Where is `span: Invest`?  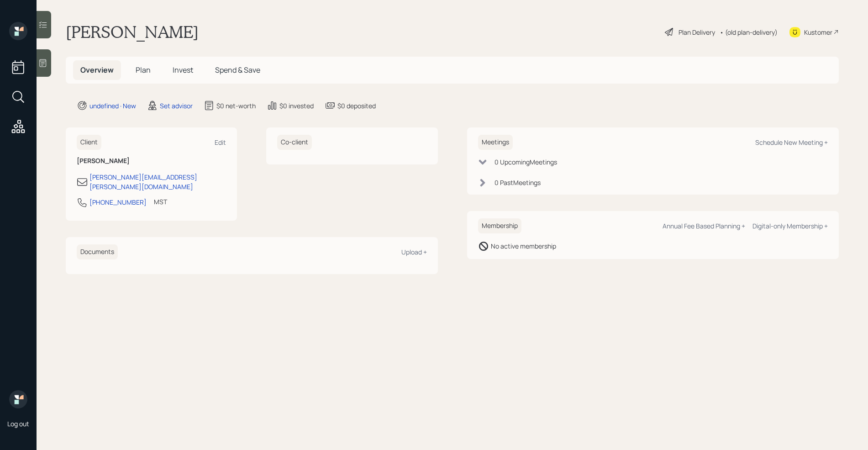 span: Invest is located at coordinates (183, 70).